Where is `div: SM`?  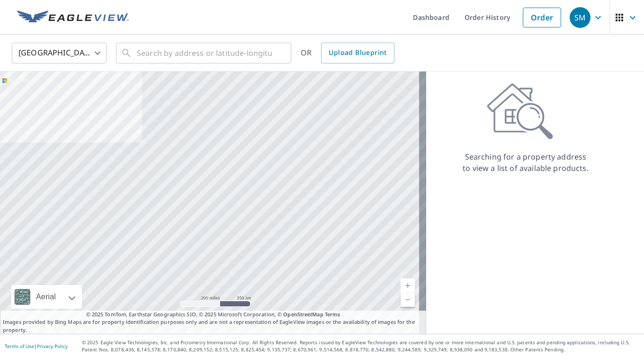
div: SM is located at coordinates (580, 18).